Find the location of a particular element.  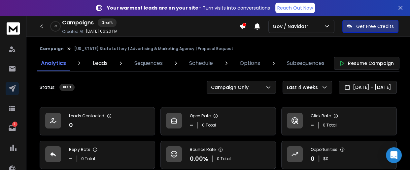

a: Click Rate-0 Total is located at coordinates (339, 121).